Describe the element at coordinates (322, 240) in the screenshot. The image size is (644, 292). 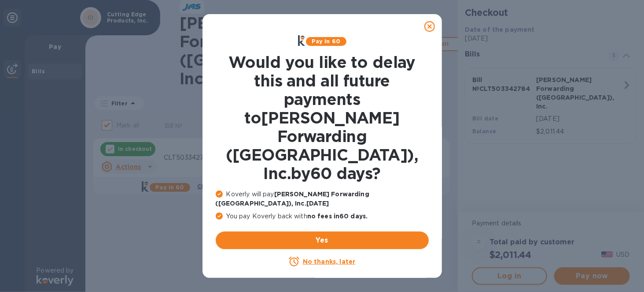
I see `button: Yes` at that location.